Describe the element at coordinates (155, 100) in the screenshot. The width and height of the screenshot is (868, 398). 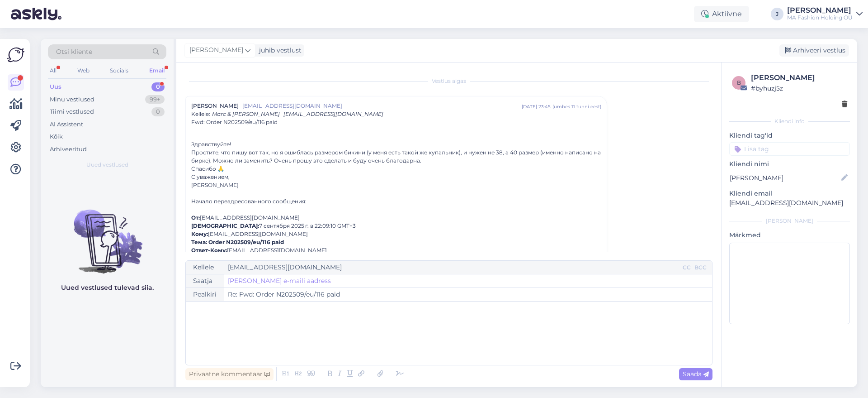
I see `div: 99+` at that location.